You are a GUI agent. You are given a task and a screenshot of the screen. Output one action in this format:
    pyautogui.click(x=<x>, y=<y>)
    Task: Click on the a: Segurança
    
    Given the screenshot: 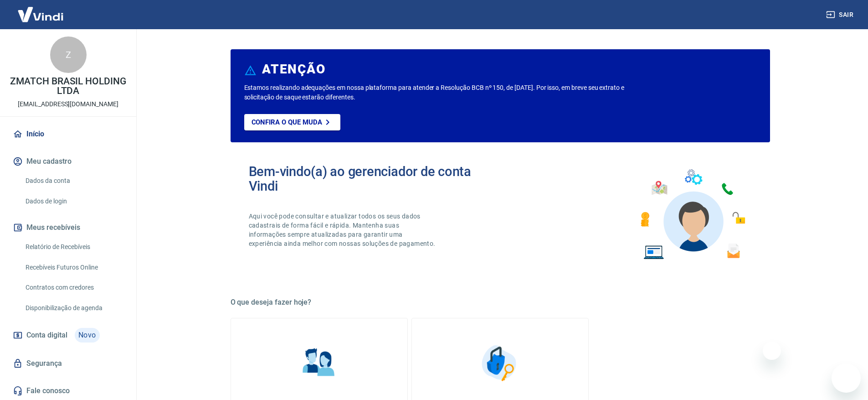 What is the action you would take?
    pyautogui.click(x=68, y=364)
    